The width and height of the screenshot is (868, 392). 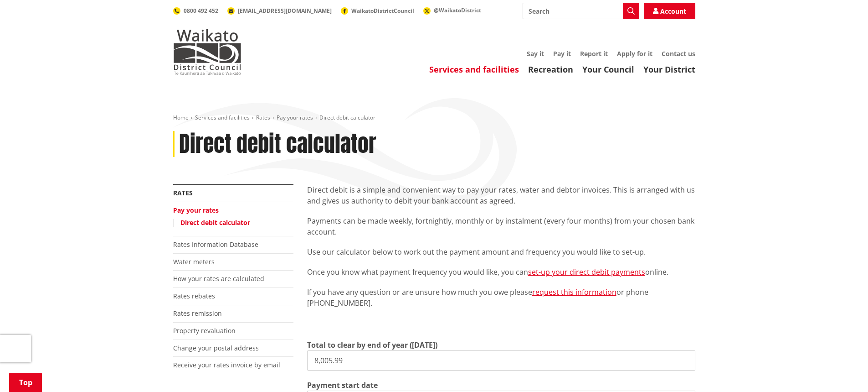 What do you see at coordinates (194, 262) in the screenshot?
I see `a: Water meters` at bounding box center [194, 262].